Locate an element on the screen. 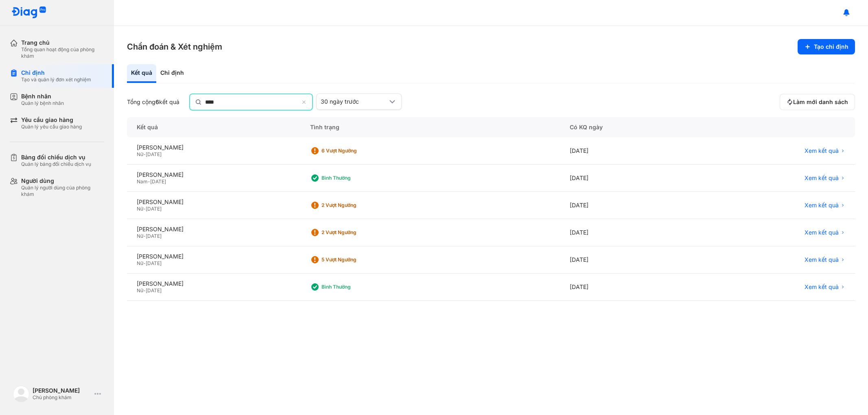  div: 5 Vượt ngưỡng is located at coordinates (354, 259).